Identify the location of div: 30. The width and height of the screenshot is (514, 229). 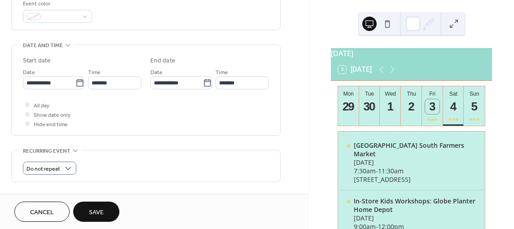
(369, 106).